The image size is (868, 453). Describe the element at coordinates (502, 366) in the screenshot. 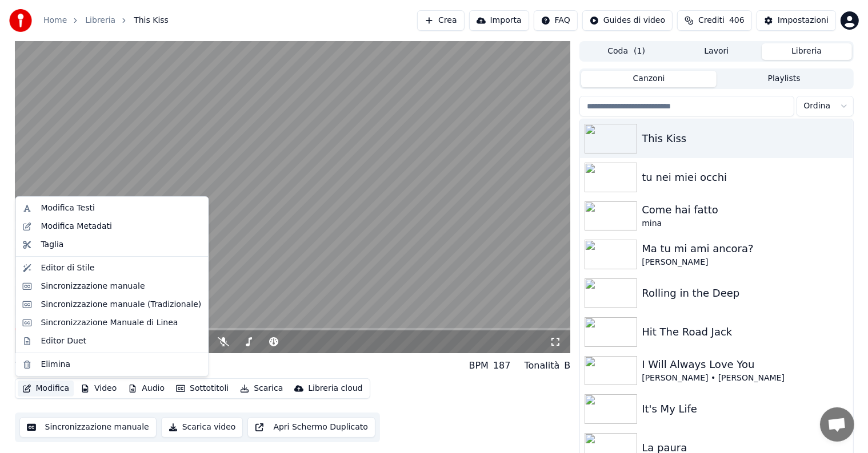

I see `div: 187` at that location.